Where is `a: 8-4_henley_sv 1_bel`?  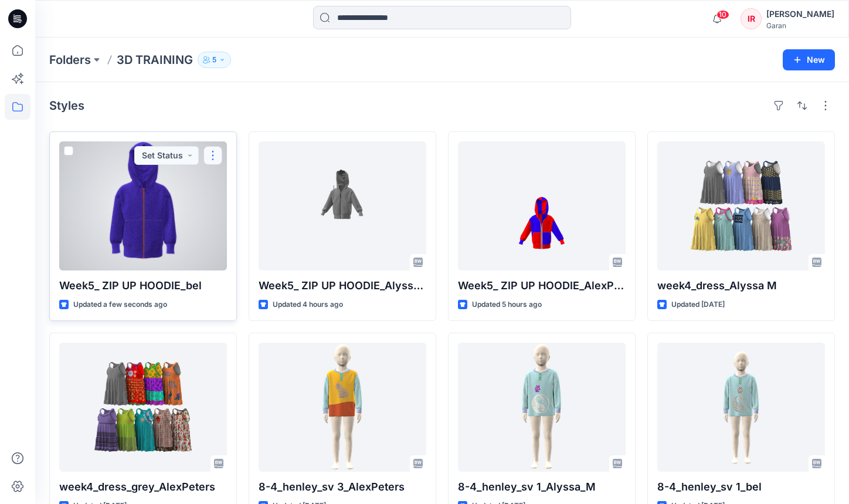 a: 8-4_henley_sv 1_bel is located at coordinates (741, 407).